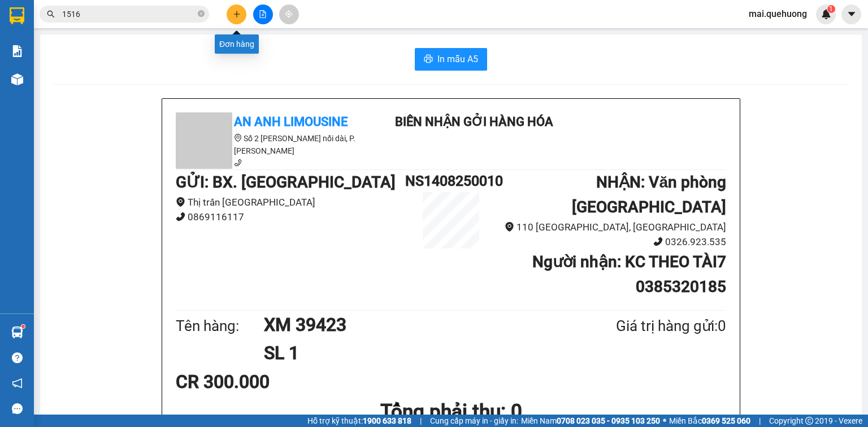  Describe the element at coordinates (236, 14) in the screenshot. I see `button: plus` at that location.